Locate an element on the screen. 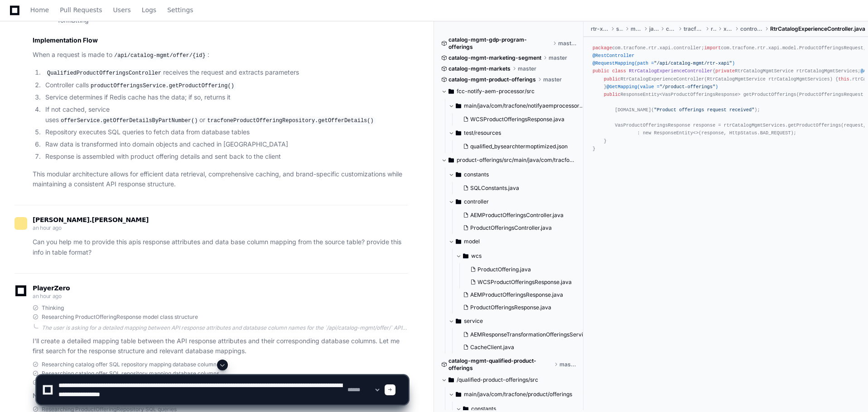 The height and width of the screenshot is (412, 868). span: Pull Requests is located at coordinates (80, 10).